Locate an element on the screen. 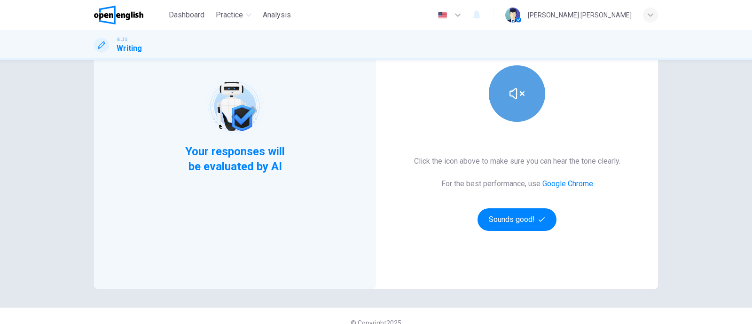 This screenshot has height=324, width=752. a: OpenEnglish logo is located at coordinates (129, 15).